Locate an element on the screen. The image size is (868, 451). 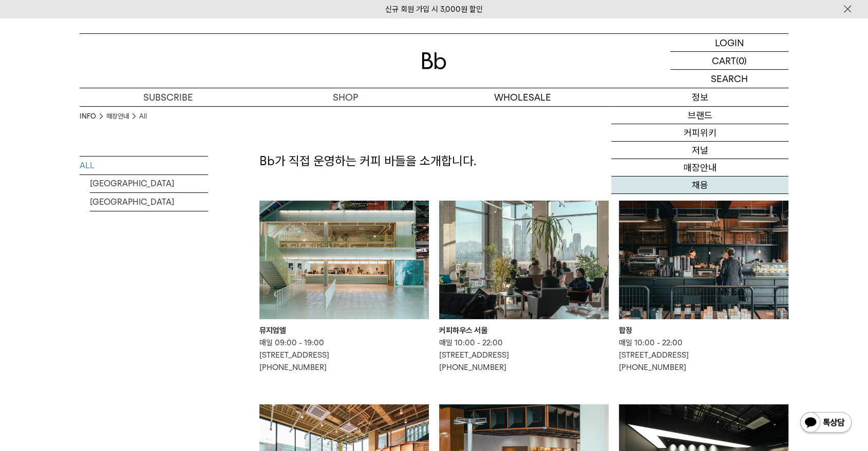
a: LOGIN is located at coordinates (729, 43).